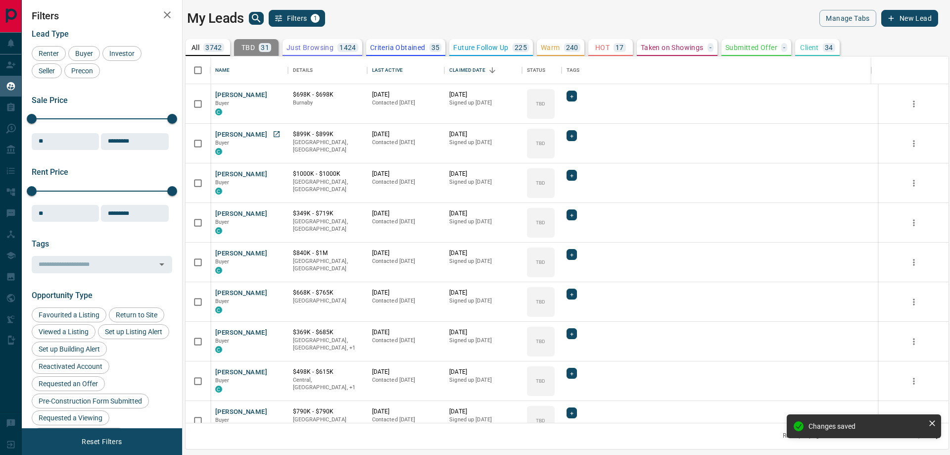 Image resolution: width=950 pixels, height=455 pixels. What do you see at coordinates (310, 48) in the screenshot?
I see `p: Just Browsing` at bounding box center [310, 48].